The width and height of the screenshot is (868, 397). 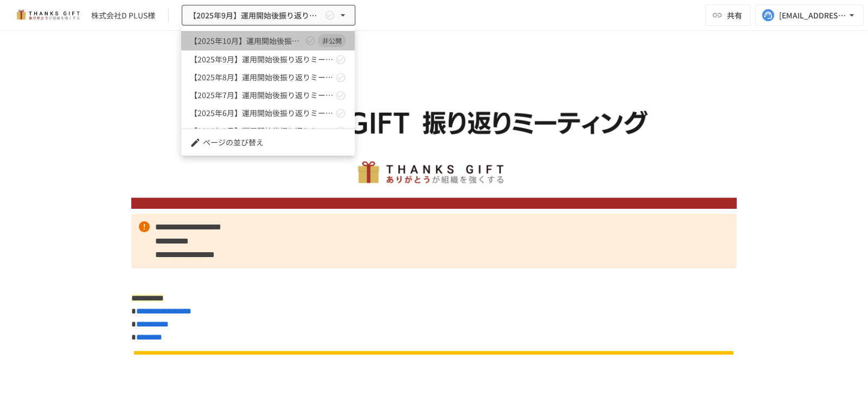 I want to click on li: ページの並び替え, so click(x=268, y=142).